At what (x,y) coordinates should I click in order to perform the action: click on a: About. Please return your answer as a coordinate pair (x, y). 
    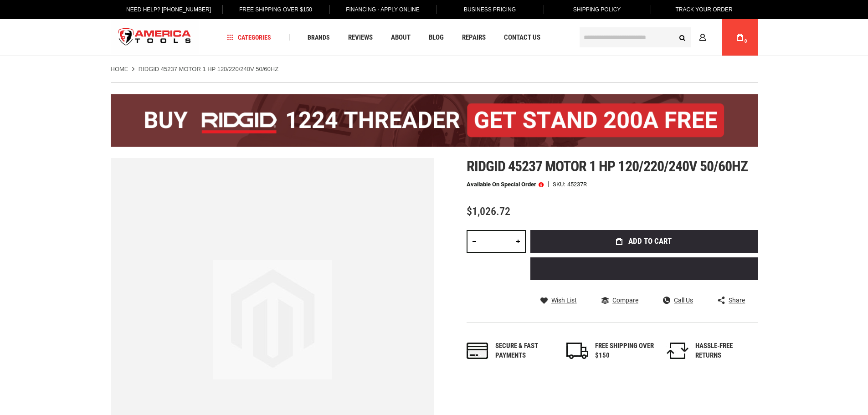
    Looking at the image, I should click on (400, 38).